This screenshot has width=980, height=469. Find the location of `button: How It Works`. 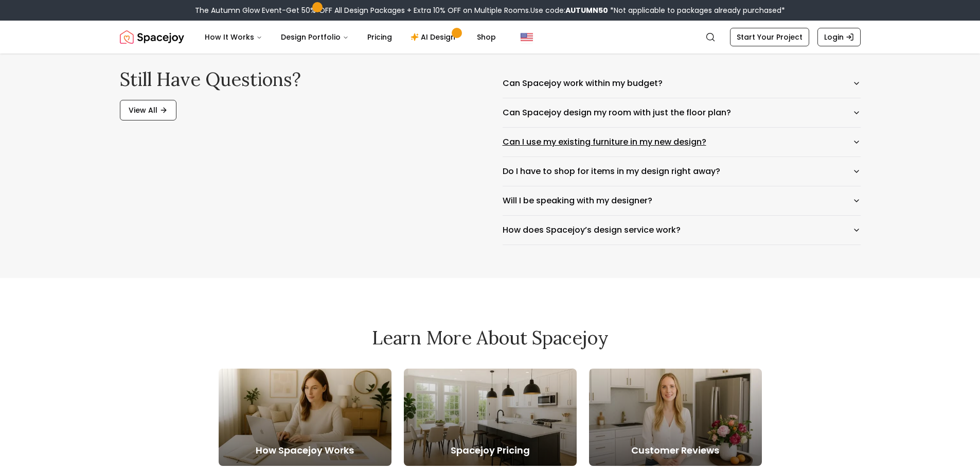

button: How It Works is located at coordinates (234, 37).